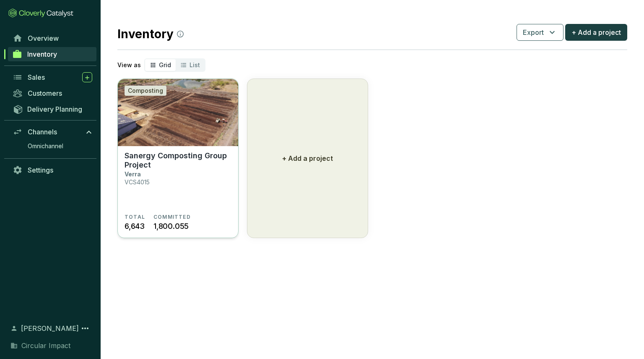  I want to click on div: segmented control, so click(175, 65).